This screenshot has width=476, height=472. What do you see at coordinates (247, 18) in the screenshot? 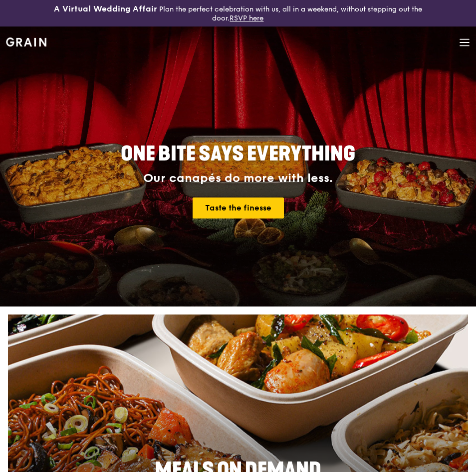
I see `a: RSVP here` at bounding box center [247, 18].